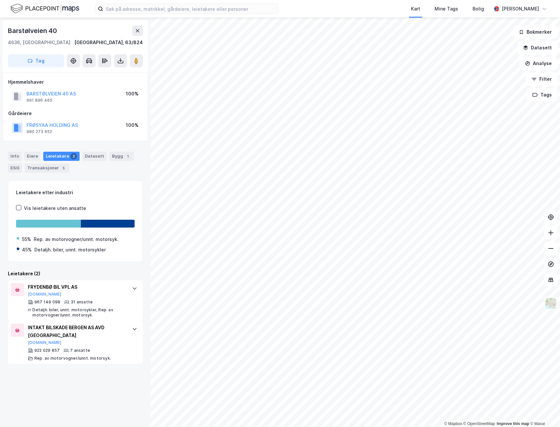 This screenshot has width=560, height=427. I want to click on button: Analyse, so click(538, 64).